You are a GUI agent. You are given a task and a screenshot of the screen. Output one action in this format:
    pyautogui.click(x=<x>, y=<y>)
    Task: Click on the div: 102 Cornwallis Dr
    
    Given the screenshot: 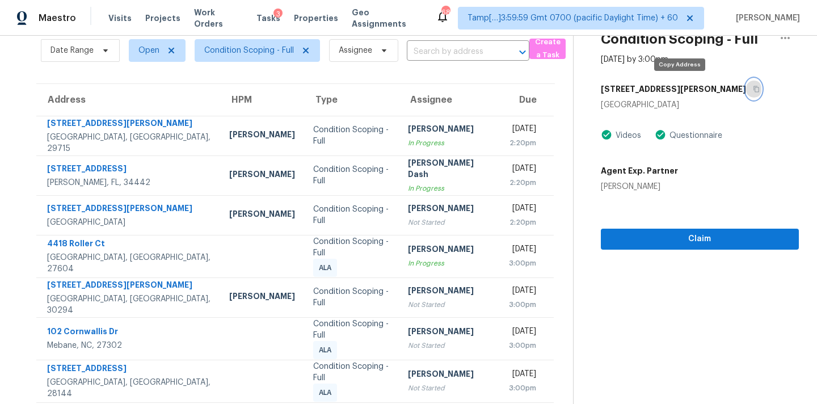 What is the action you would take?
    pyautogui.click(x=129, y=333)
    